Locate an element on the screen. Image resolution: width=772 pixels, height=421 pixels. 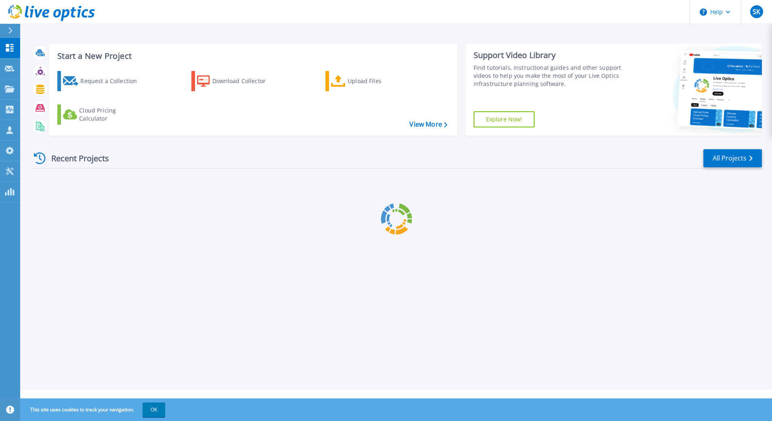
div: Upload Files is located at coordinates (380, 81).